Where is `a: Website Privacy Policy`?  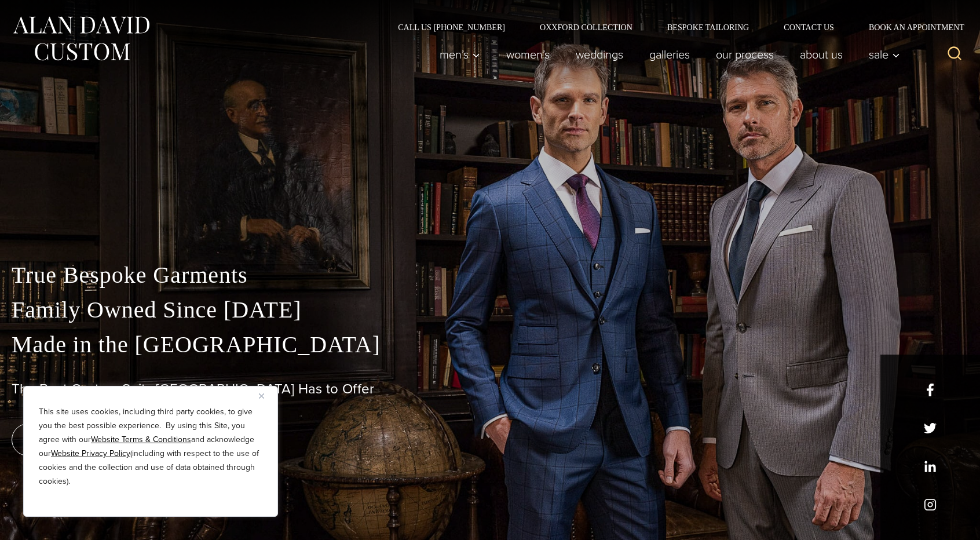 a: Website Privacy Policy is located at coordinates (91, 453).